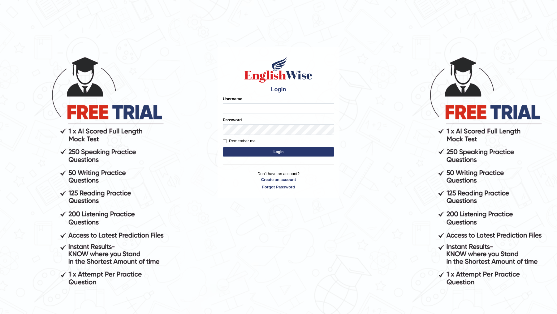  I want to click on input: Remember me, so click(225, 141).